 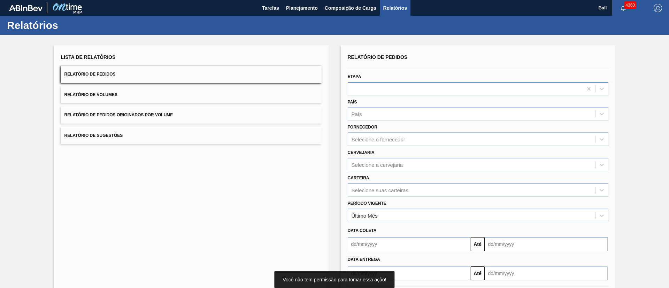 What do you see at coordinates (359, 178) in the screenshot?
I see `label: Carteira` at bounding box center [359, 178].